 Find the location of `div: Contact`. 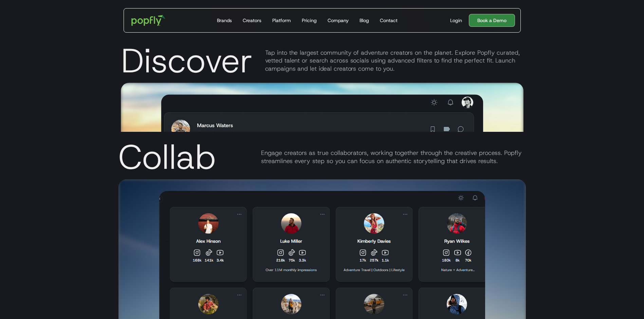

div: Contact is located at coordinates (388, 20).